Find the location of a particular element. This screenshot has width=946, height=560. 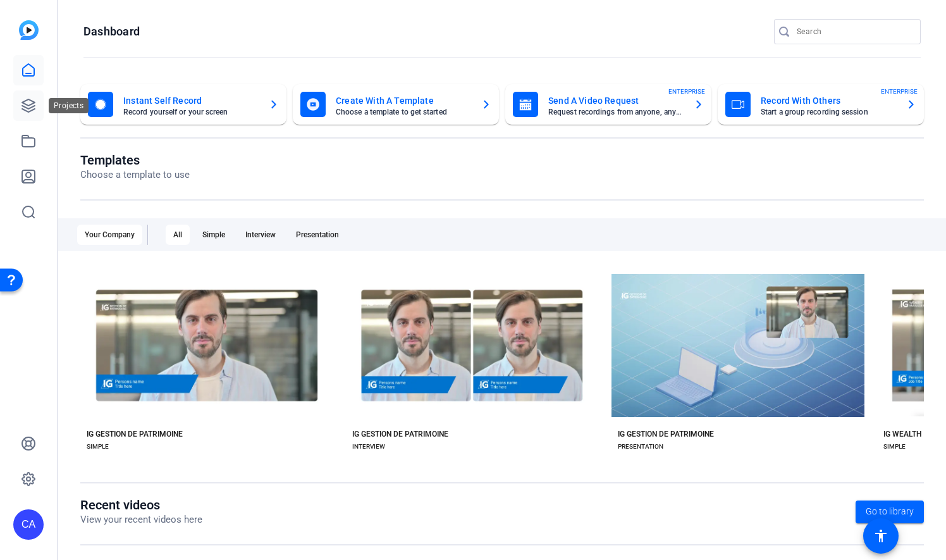

div: CA is located at coordinates (28, 524).